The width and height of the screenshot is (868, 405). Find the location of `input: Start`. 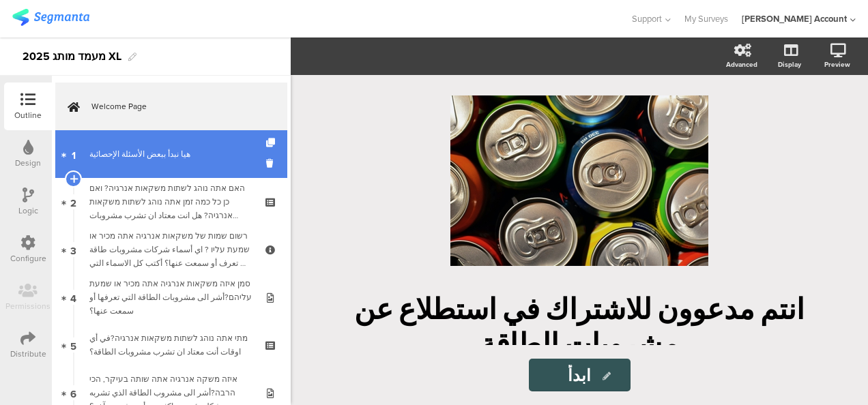

input: Start is located at coordinates (579, 375).